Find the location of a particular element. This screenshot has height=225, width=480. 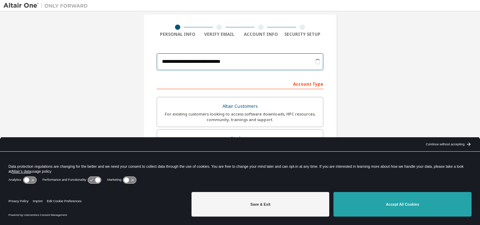

div: Students is located at coordinates (240, 139).